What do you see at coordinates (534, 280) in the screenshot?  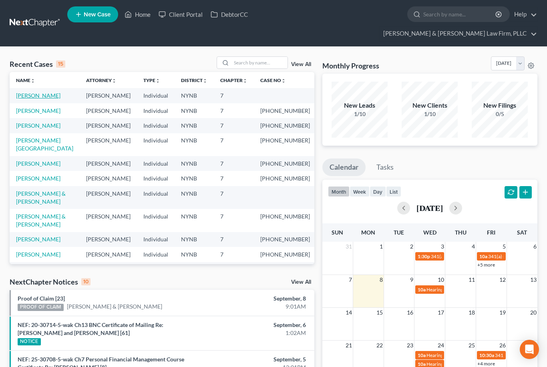 I see `span: 13` at bounding box center [534, 280].